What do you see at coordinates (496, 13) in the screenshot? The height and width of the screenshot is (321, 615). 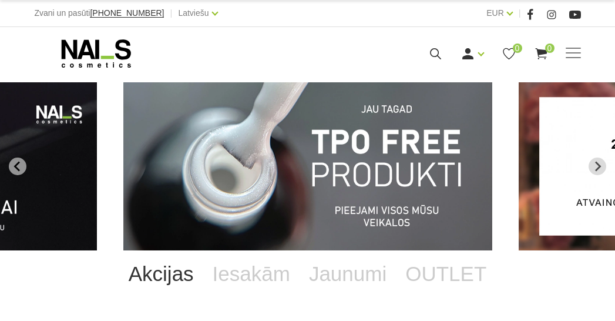 I see `a: EUR` at bounding box center [496, 13].